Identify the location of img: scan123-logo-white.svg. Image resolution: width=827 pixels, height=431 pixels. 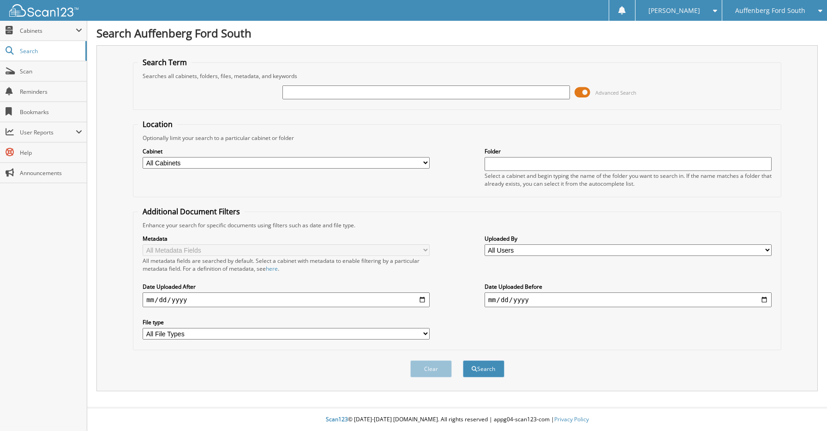
(44, 10).